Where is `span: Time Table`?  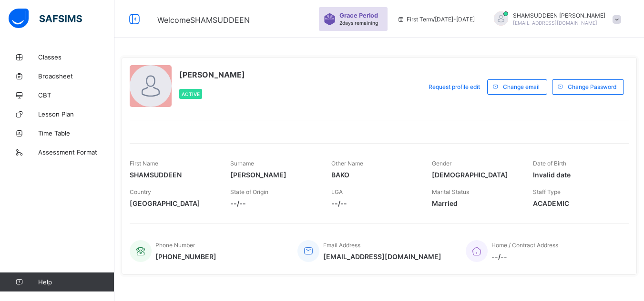 span: Time Table is located at coordinates (76, 133).